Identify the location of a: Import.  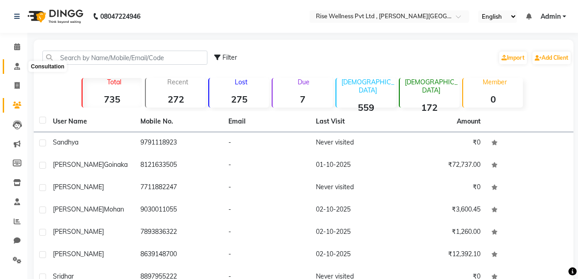
(513, 58).